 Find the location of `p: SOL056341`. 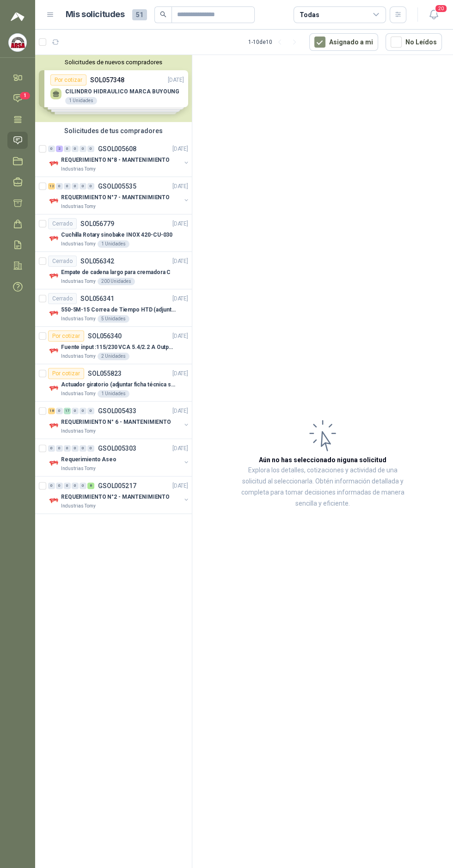

p: SOL056341 is located at coordinates (97, 298).